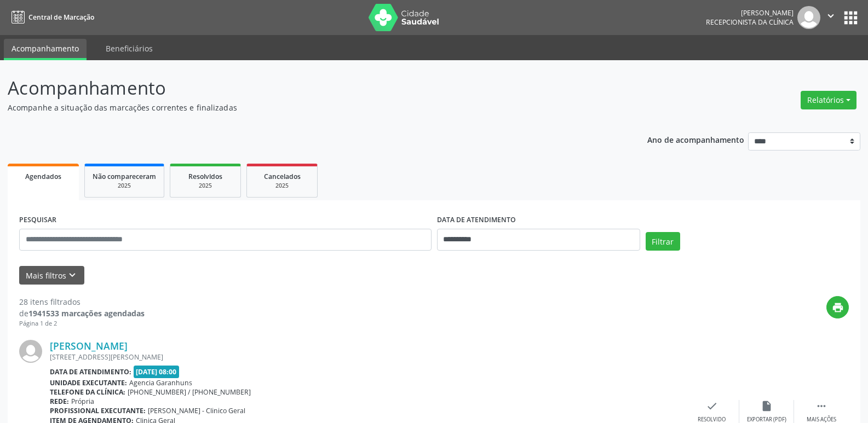 This screenshot has width=868, height=423. What do you see at coordinates (83, 401) in the screenshot?
I see `span: Própria` at bounding box center [83, 401].